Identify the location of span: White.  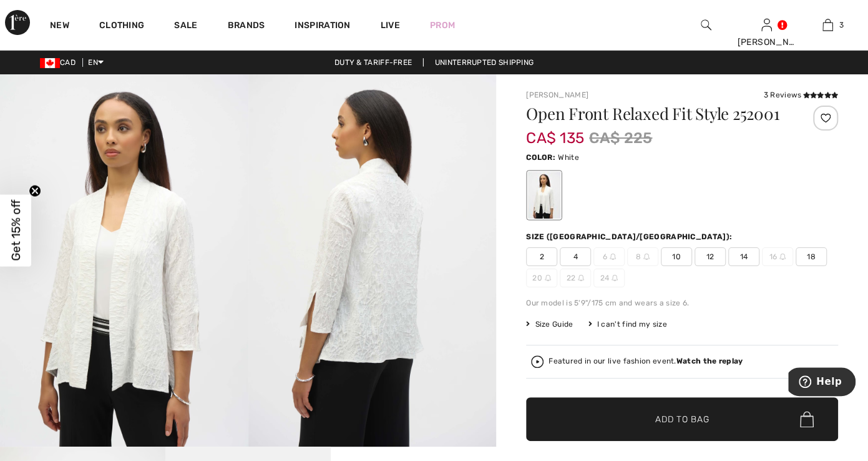
(568, 157).